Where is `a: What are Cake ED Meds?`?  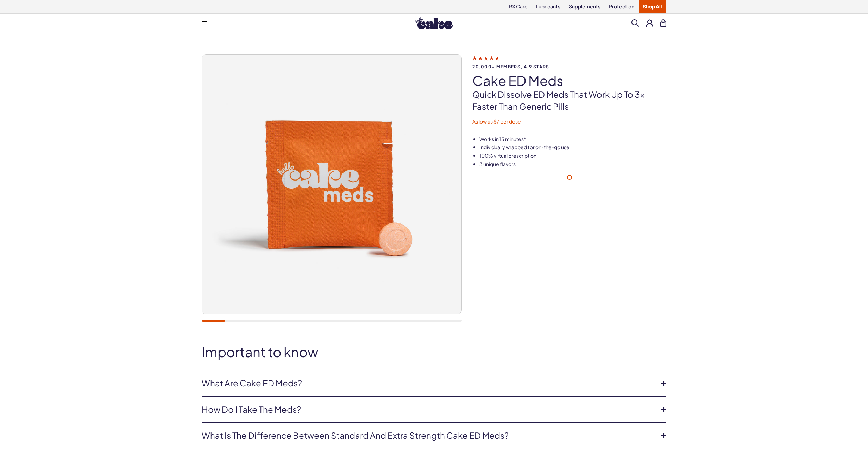 a: What are Cake ED Meds? is located at coordinates (428, 383).